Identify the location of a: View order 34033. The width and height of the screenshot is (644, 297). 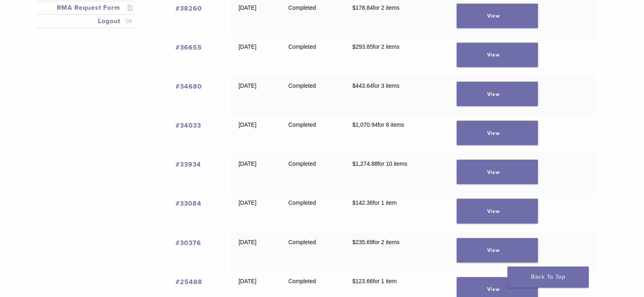
(498, 133).